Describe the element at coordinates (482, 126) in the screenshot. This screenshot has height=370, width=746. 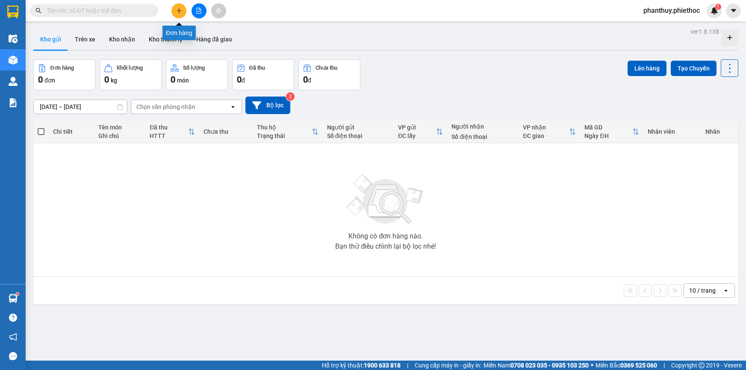
I see `div: Người nhận` at that location.